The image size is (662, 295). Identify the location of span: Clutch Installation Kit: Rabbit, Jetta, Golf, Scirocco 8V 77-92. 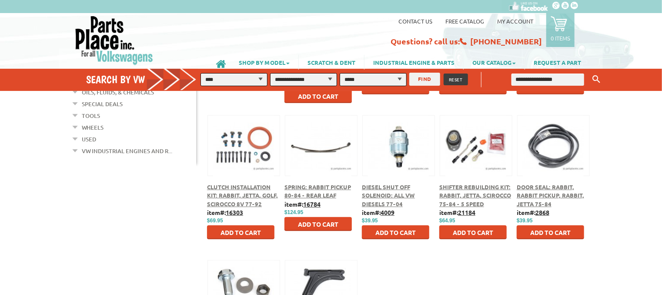
(242, 195).